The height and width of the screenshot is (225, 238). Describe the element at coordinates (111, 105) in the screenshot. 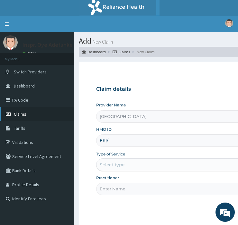

I see `label: Provider Name` at that location.